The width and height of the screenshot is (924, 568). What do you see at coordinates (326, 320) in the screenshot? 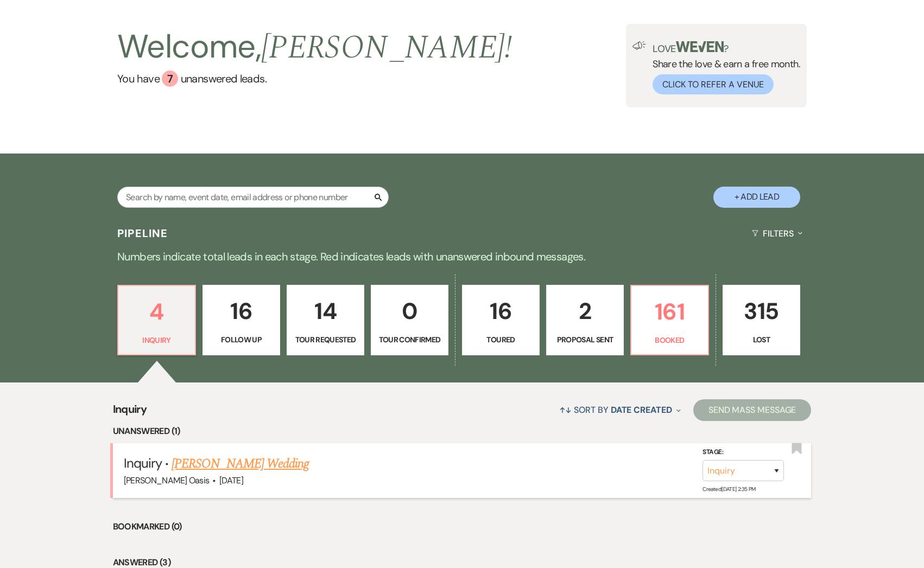
I see `a: 14Tour Requested` at bounding box center [326, 320].